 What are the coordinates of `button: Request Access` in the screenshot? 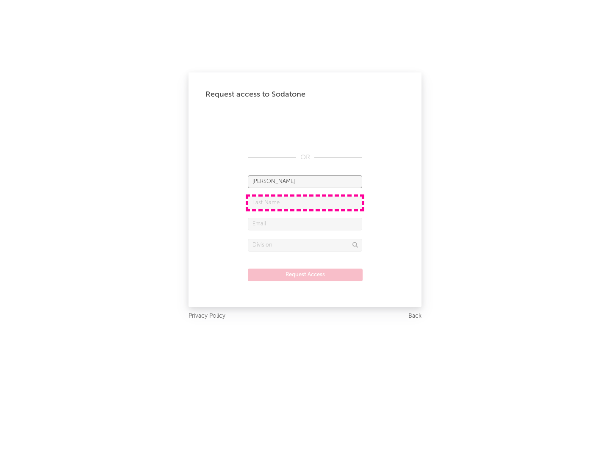 It's located at (305, 275).